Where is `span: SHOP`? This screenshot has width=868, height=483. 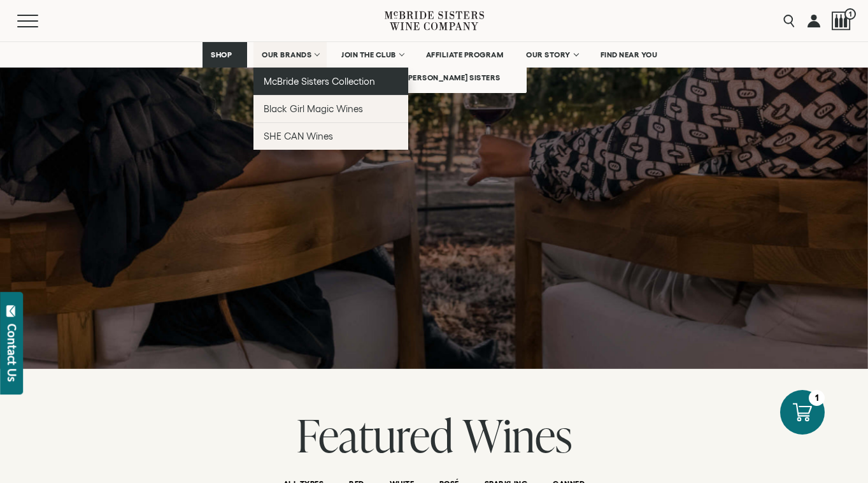 span: SHOP is located at coordinates (221, 55).